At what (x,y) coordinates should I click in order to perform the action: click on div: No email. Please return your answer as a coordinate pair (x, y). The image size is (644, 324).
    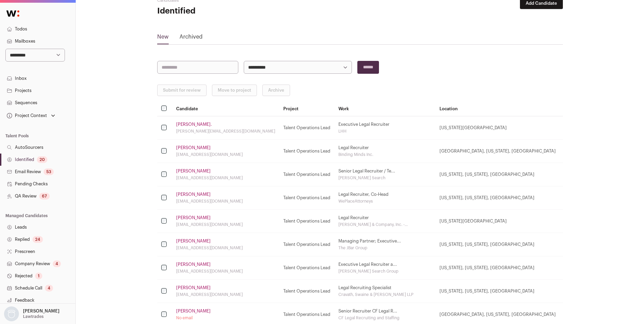
    Looking at the image, I should click on (225, 318).